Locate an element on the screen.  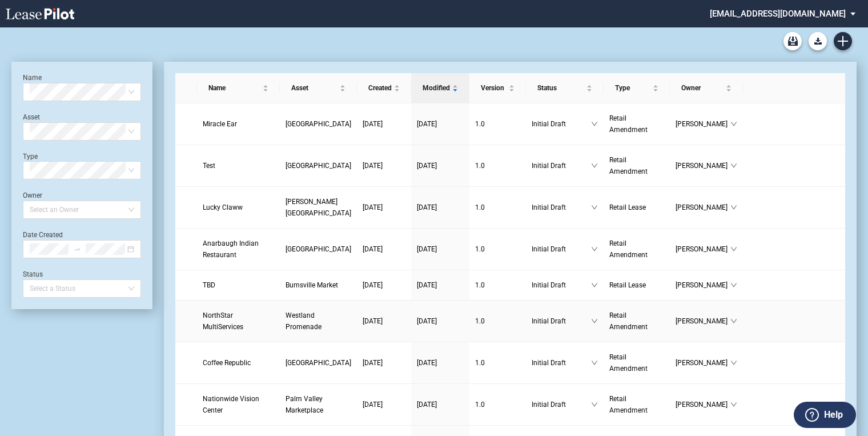
a: Archive is located at coordinates (792, 41).